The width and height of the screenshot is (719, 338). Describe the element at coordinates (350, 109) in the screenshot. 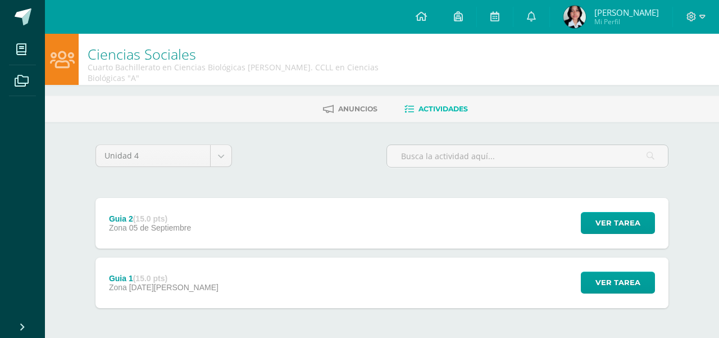

I see `a: Anuncios` at that location.